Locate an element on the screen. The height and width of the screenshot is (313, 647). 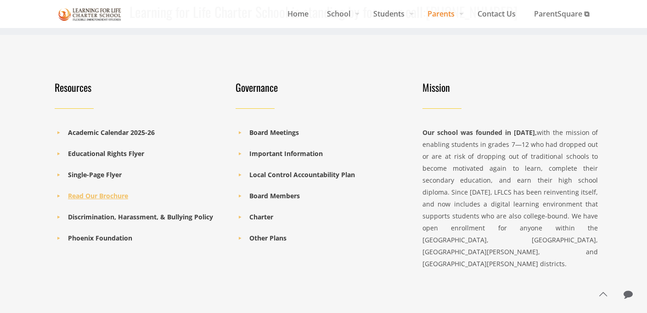
b: Board Members is located at coordinates (275, 196).